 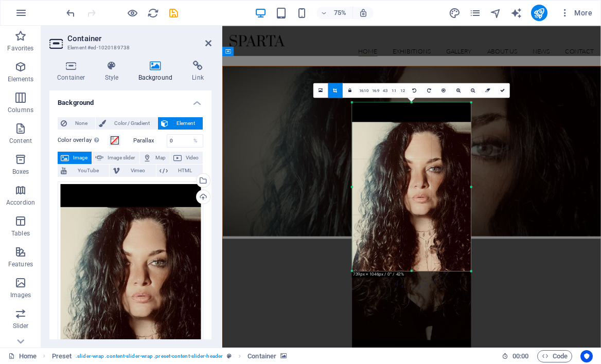 What do you see at coordinates (73, 72) in the screenshot?
I see `h4: Container` at bounding box center [73, 72].